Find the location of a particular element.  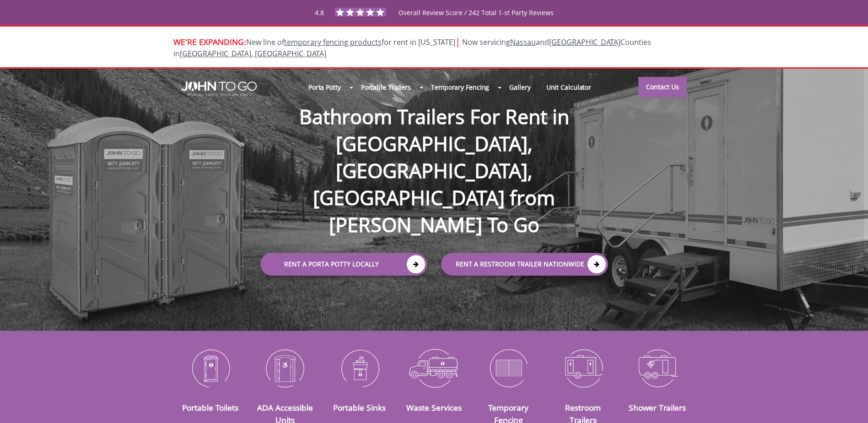

img: Portable-Sinks-icon_N.png is located at coordinates (359, 368).